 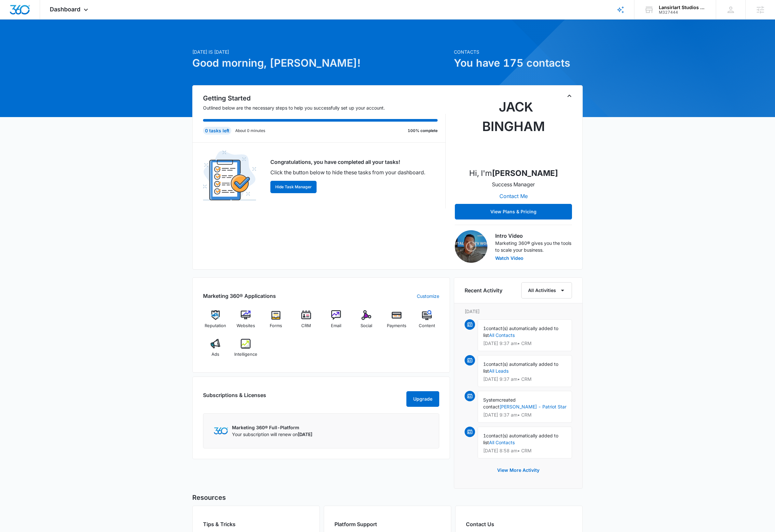 I want to click on a: All Leads, so click(x=499, y=371).